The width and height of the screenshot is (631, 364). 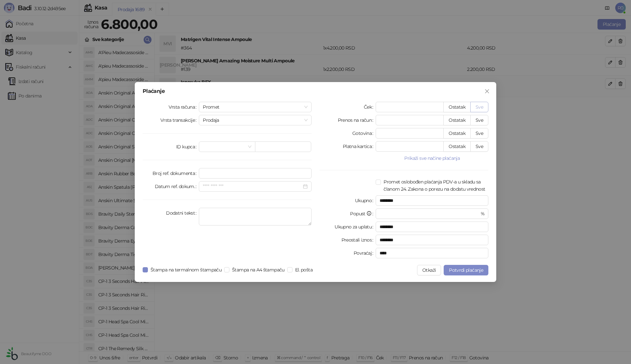 What do you see at coordinates (182, 213) in the screenshot?
I see `label: Dodatni tekst` at bounding box center [182, 213].